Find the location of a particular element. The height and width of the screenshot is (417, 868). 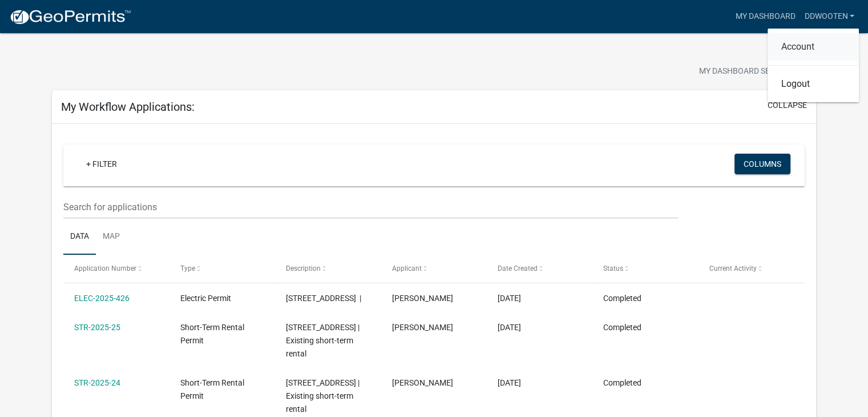

datatable-header-cell: Date Created is located at coordinates (540, 268).